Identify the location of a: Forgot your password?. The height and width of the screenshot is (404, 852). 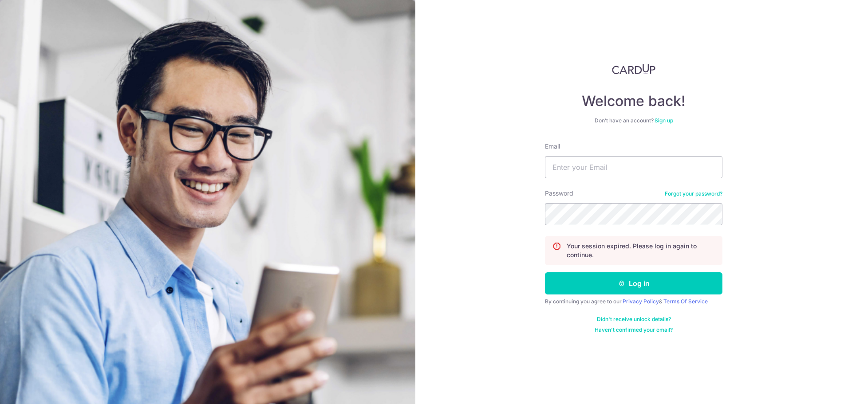
(694, 194).